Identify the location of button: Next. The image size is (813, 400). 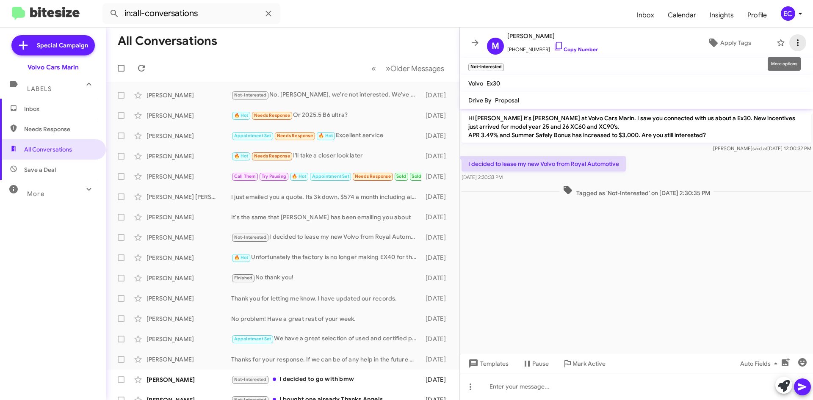
(415, 68).